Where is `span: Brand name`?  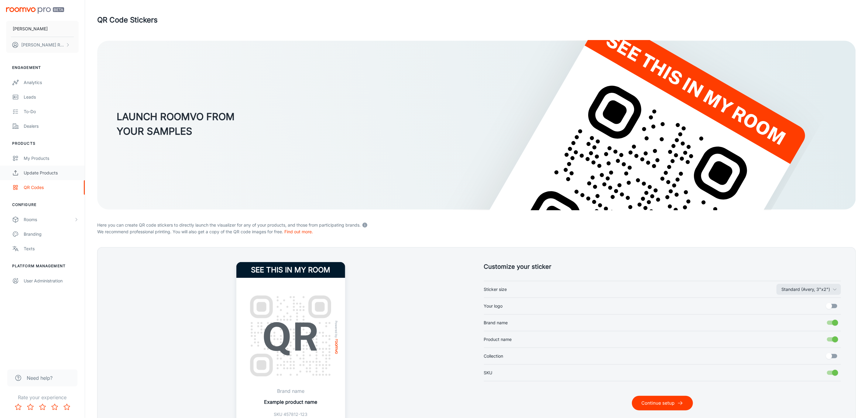 span: Brand name is located at coordinates (496, 323).